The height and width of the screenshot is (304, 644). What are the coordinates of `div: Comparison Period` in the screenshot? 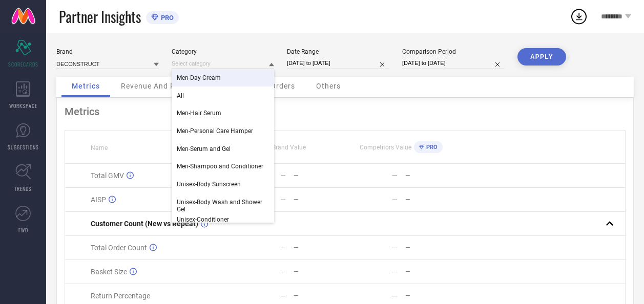 It's located at (454, 52).